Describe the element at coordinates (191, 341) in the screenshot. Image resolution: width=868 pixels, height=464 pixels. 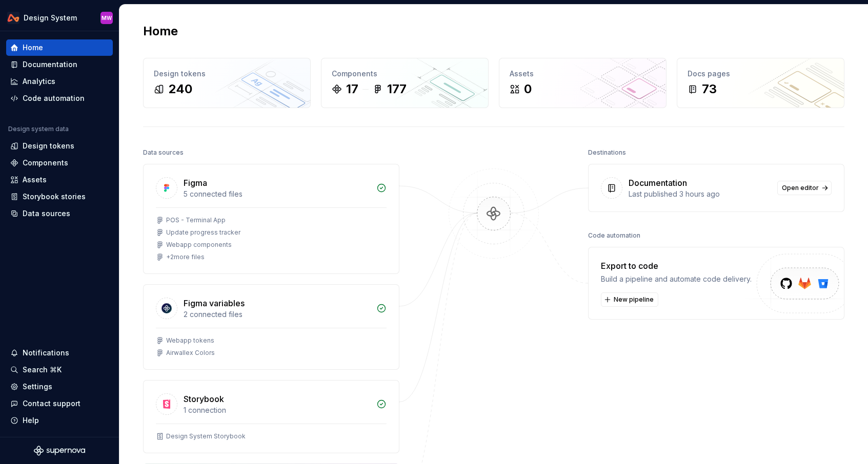
I see `div: Webapp tokens` at that location.